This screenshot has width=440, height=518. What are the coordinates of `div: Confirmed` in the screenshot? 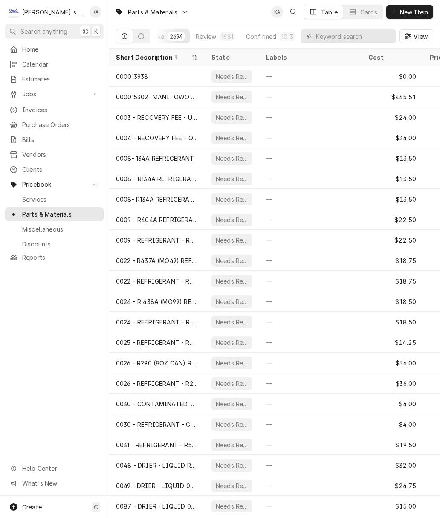 It's located at (261, 36).